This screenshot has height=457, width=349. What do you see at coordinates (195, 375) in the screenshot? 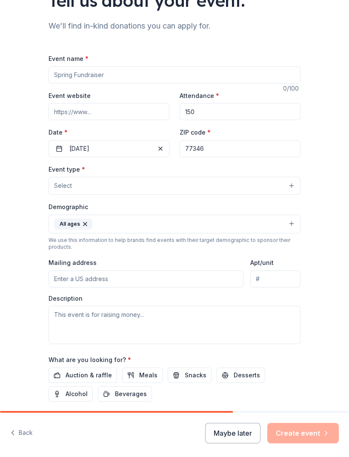
I see `span: Snacks` at bounding box center [195, 375].